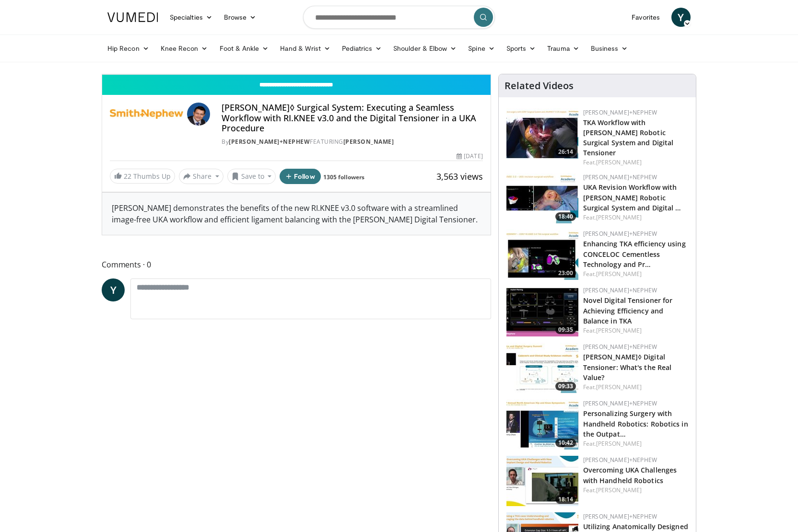 The image size is (798, 532). I want to click on a: 1305 followers, so click(344, 177).